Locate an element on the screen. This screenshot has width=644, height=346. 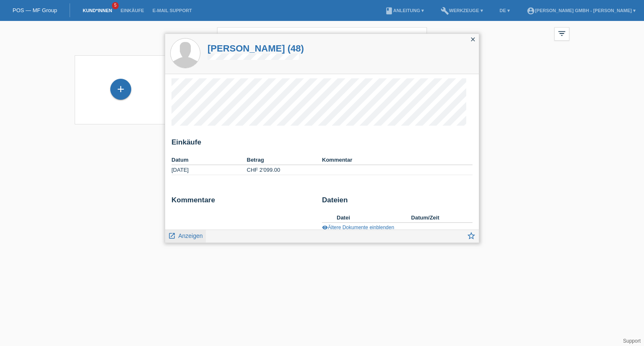
i: account_circle is located at coordinates (531, 11).